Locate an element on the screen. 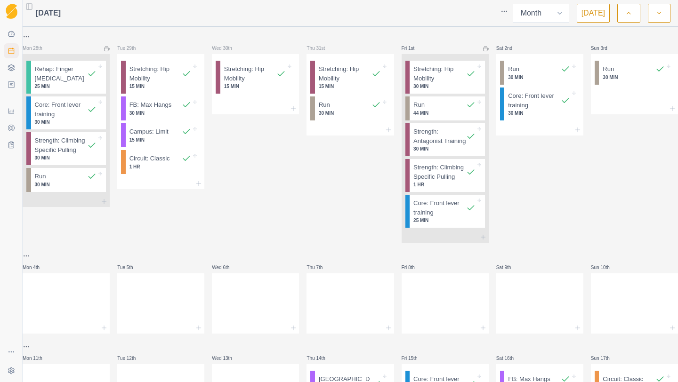  p: Sat 9th is located at coordinates (510, 267).